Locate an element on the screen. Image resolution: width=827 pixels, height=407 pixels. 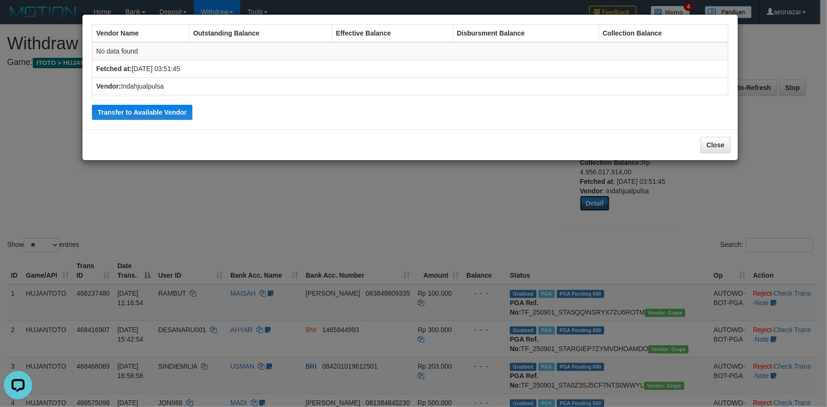
th: Vendor Name is located at coordinates (141, 34).